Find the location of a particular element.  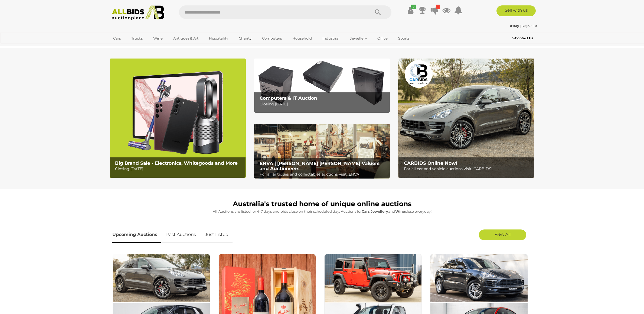

p: For all antiques and collectables auctions visit: EHVA is located at coordinates (323, 174).